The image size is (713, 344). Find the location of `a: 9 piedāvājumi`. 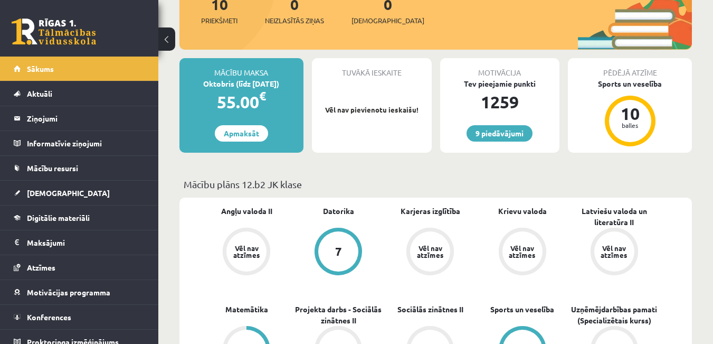

a: 9 piedāvājumi is located at coordinates (499, 133).